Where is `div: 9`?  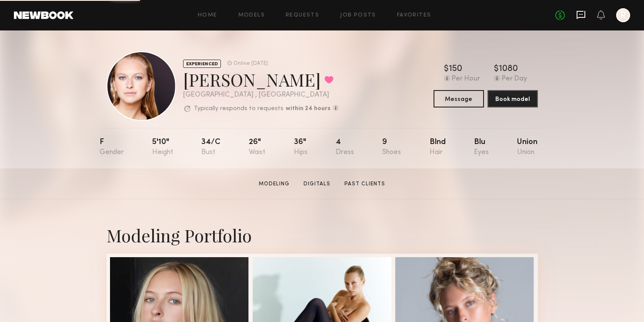
div: 9 is located at coordinates (391, 147).